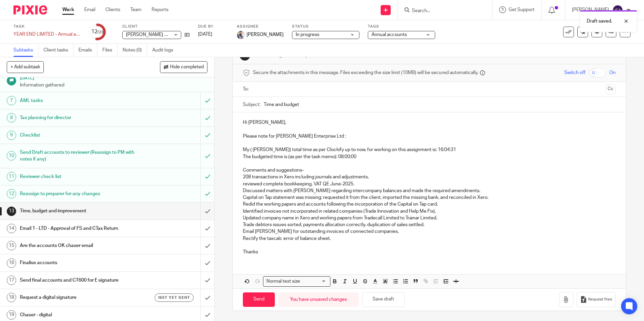 The height and width of the screenshot is (321, 644). What do you see at coordinates (184, 67) in the screenshot?
I see `button: Hide completed` at bounding box center [184, 67].